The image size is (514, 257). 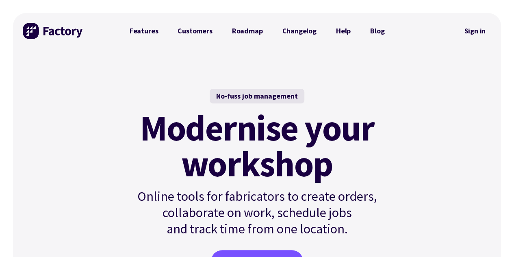 What do you see at coordinates (53, 31) in the screenshot?
I see `img: Factory` at bounding box center [53, 31].